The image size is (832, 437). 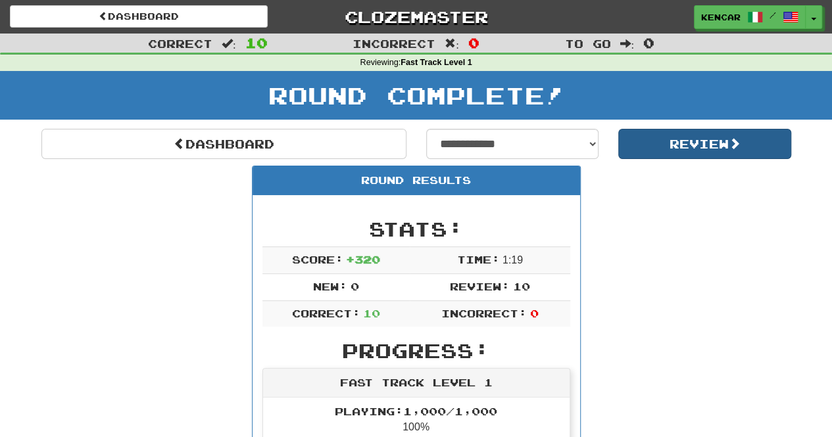 What do you see at coordinates (416, 181) in the screenshot?
I see `div: Round Results` at bounding box center [416, 181].